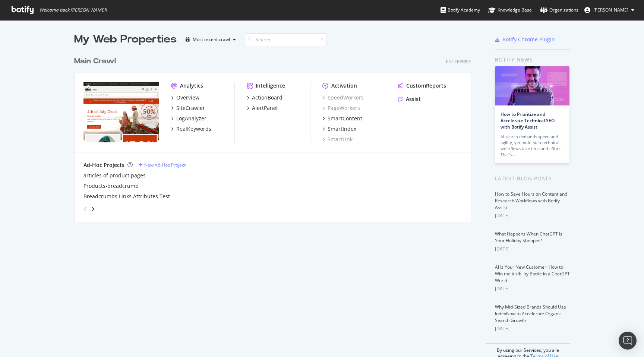  Describe the element at coordinates (337, 139) in the screenshot. I see `div: SmartLink` at that location.